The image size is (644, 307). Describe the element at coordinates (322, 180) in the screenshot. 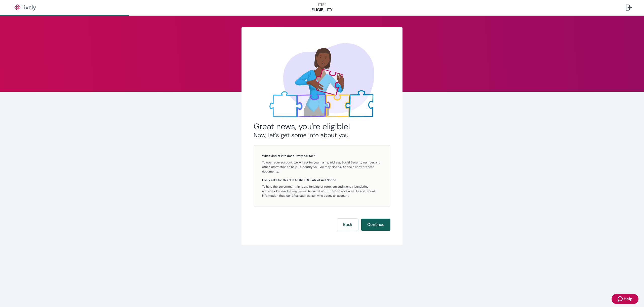

I see `h5: Lively asks for this due to the U.S. Patriot Act Notice` at that location.